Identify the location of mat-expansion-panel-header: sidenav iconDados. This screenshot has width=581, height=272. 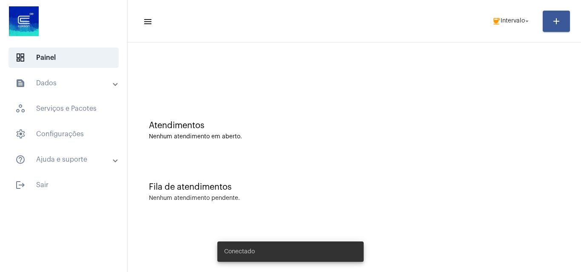
(66, 83).